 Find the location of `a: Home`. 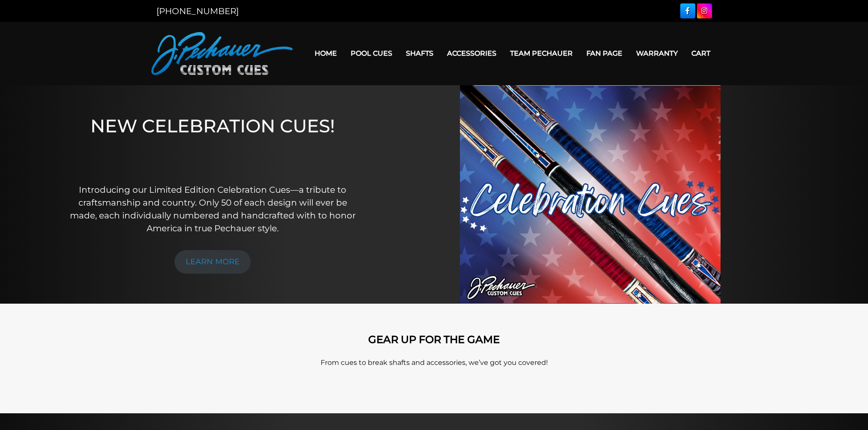

a: Home is located at coordinates (326, 53).